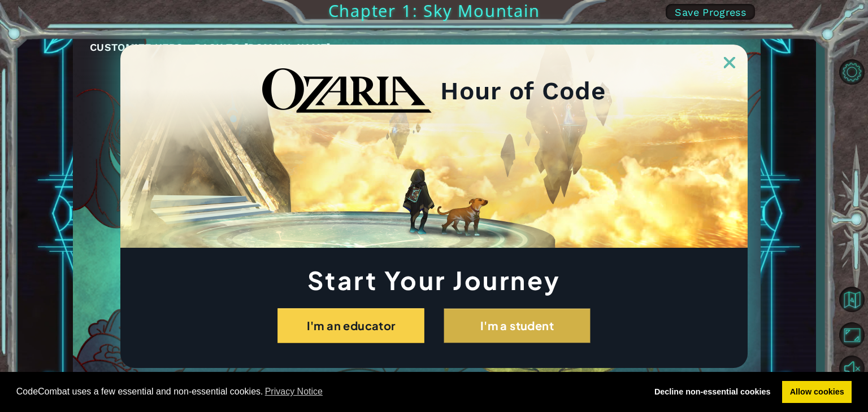  What do you see at coordinates (729, 63) in the screenshot?
I see `img: ExitButton_Dusk.png` at bounding box center [729, 63].